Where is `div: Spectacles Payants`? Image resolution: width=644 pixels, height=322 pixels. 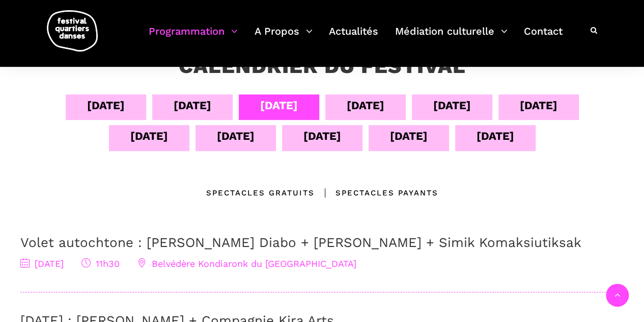
div: Spectacles Payants is located at coordinates (376, 193).